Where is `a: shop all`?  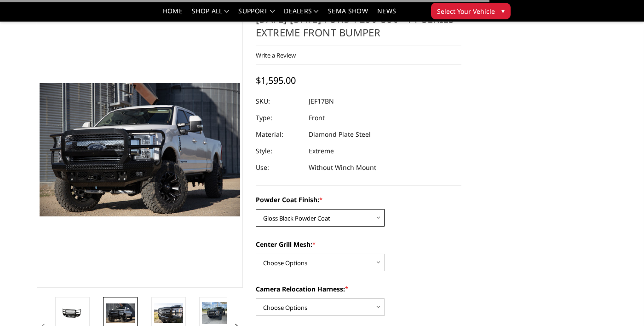 a: shop all is located at coordinates (210, 14).